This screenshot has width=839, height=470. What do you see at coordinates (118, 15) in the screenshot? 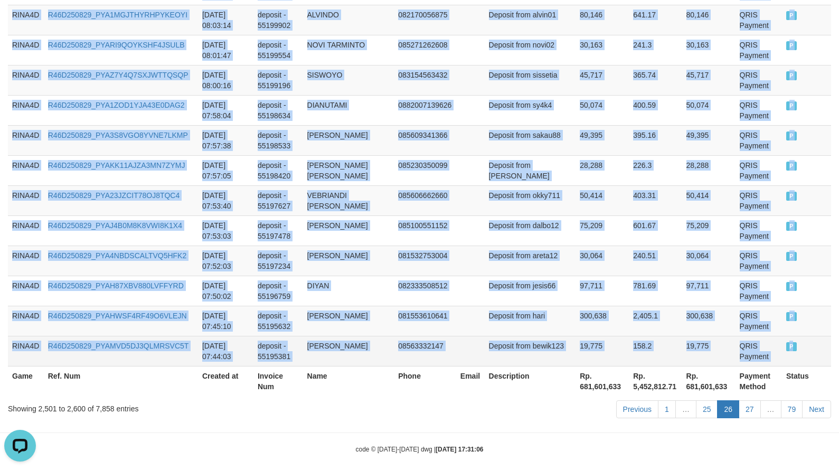
I see `a: R46D250829_PYA1MGJTHYRHPYKEOYI` at bounding box center [118, 15].